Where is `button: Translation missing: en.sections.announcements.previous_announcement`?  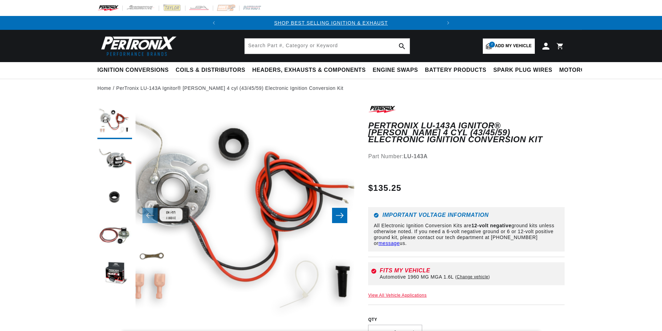 button: Translation missing: en.sections.announcements.previous_announcement is located at coordinates (214, 23).